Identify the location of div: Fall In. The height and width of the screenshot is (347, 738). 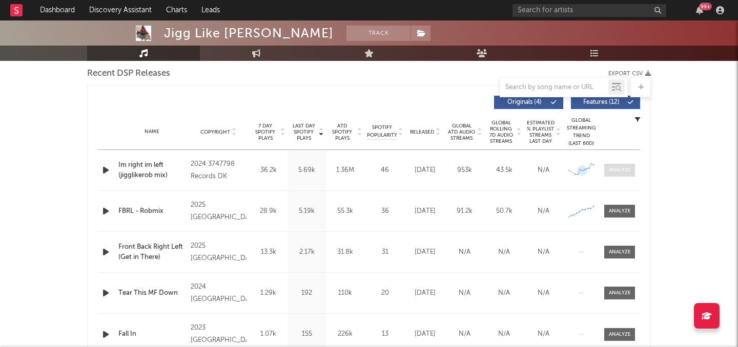
(152, 335).